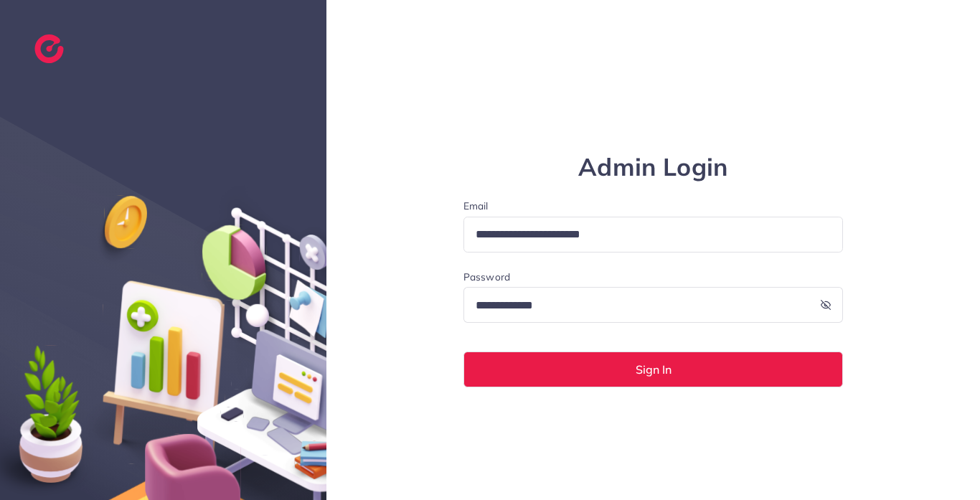 The width and height of the screenshot is (980, 500). What do you see at coordinates (654, 369) in the screenshot?
I see `span: Sign In` at bounding box center [654, 369].